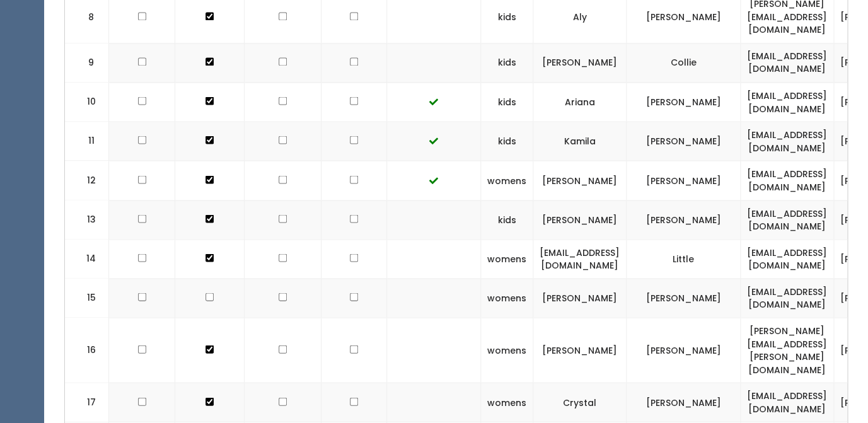 This screenshot has width=868, height=423. What do you see at coordinates (683, 62) in the screenshot?
I see `td: Collie` at bounding box center [683, 62].